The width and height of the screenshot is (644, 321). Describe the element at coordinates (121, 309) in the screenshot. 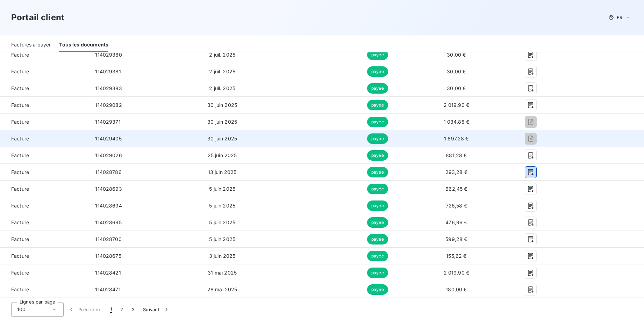

I see `button: 2` at that location.